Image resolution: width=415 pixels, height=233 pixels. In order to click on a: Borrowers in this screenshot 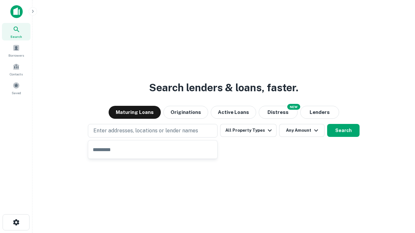, I will do `click(16, 51)`.